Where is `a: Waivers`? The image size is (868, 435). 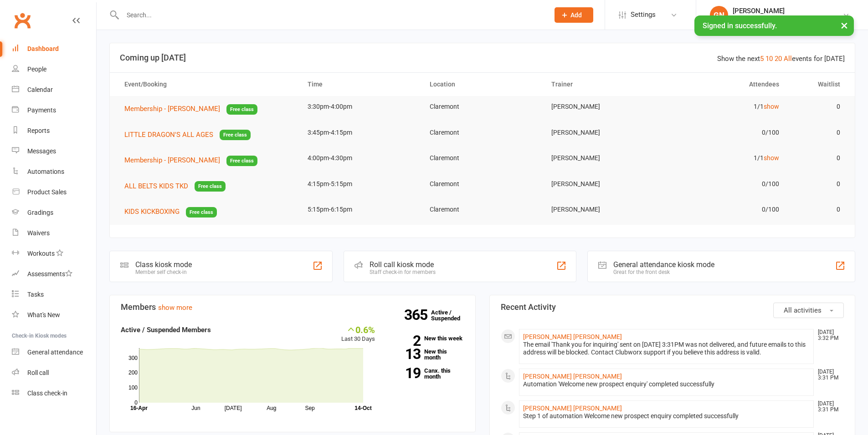 a: Waivers is located at coordinates (54, 233).